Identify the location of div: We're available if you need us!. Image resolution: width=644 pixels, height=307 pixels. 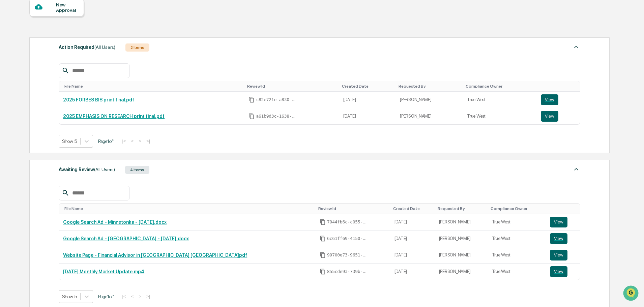
(61, 61).